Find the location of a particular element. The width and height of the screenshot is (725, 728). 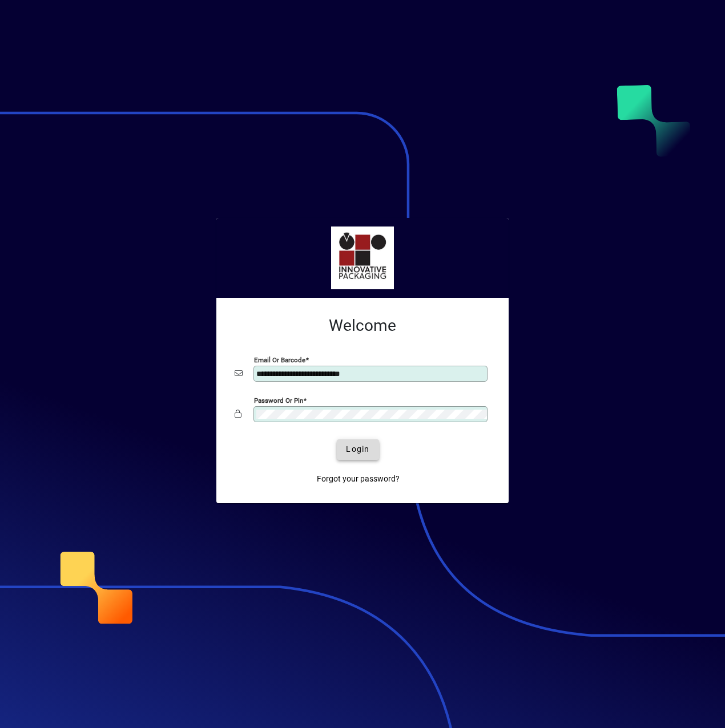

h2: Welcome is located at coordinates (362, 326).